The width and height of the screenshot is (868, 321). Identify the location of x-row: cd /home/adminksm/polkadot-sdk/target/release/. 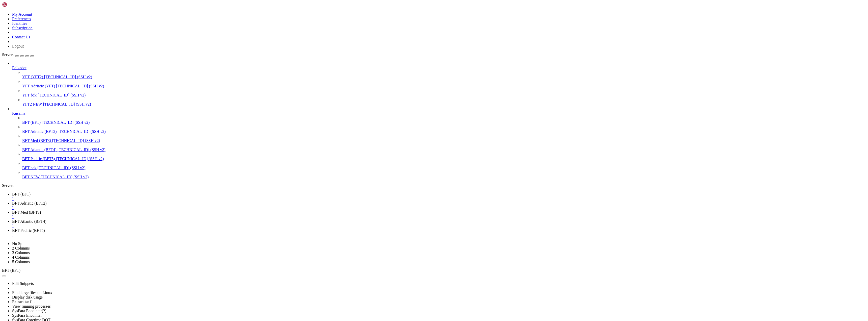
(402, 8).